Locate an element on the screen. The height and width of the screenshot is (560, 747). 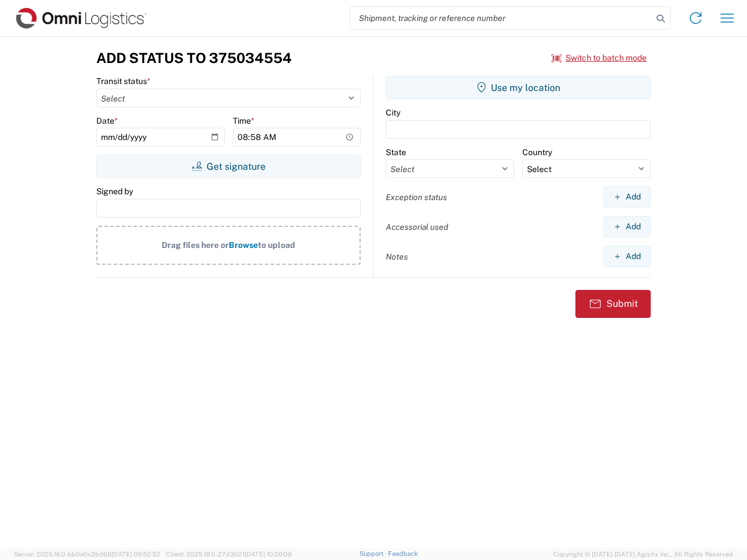
label: Accessorial used is located at coordinates (417, 227).